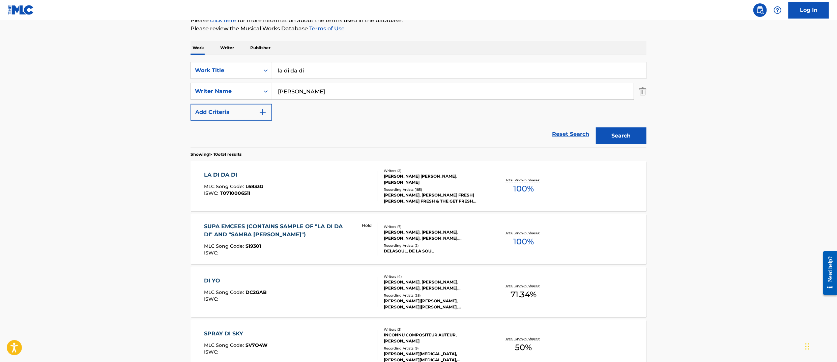 Image resolution: width=837 pixels, height=362 pixels. I want to click on img: MLC Logo, so click(21, 10).